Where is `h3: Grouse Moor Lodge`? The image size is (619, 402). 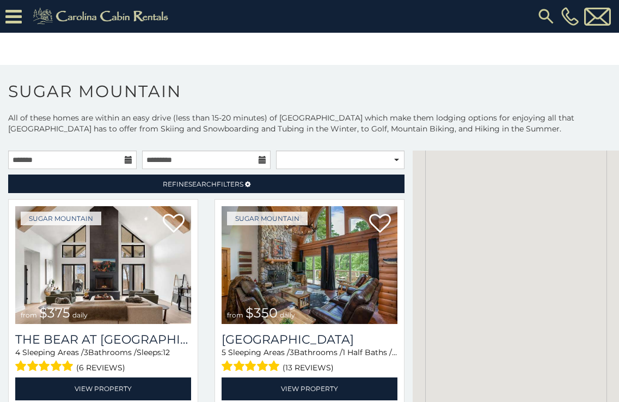
h3: Grouse Moor Lodge is located at coordinates (309, 339).